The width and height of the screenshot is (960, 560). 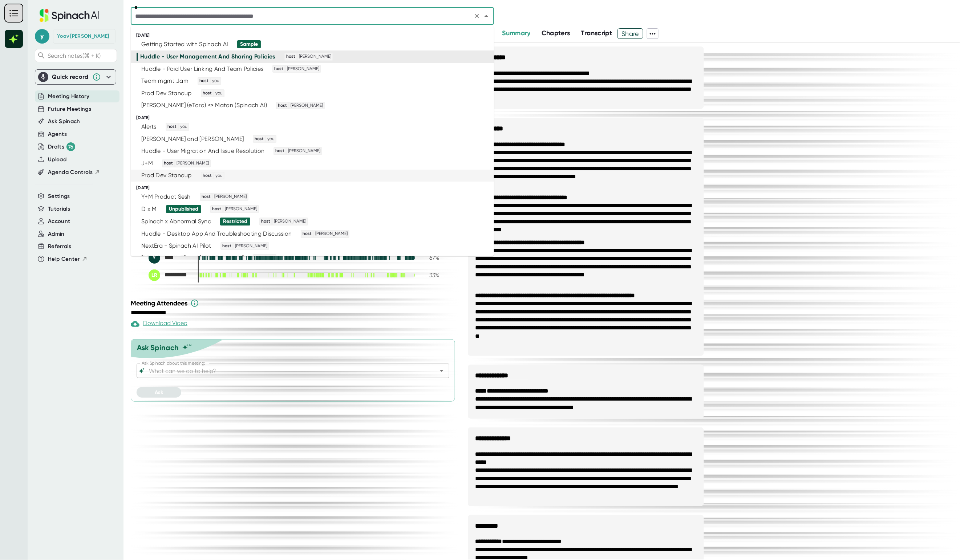 I want to click on span: Share, so click(x=630, y=33).